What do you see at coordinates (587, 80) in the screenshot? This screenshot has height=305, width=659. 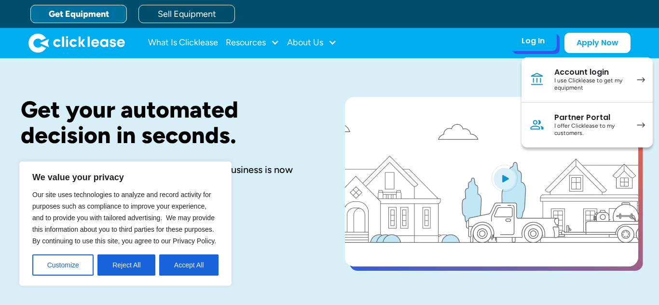 I see `a: Account loginI use Clicklease to get my equipment` at bounding box center [587, 80].